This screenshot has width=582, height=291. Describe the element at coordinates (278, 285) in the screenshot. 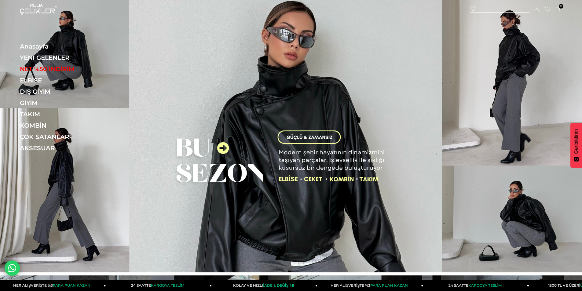

I see `span: İADE & DEĞİŞİM!` at that location.